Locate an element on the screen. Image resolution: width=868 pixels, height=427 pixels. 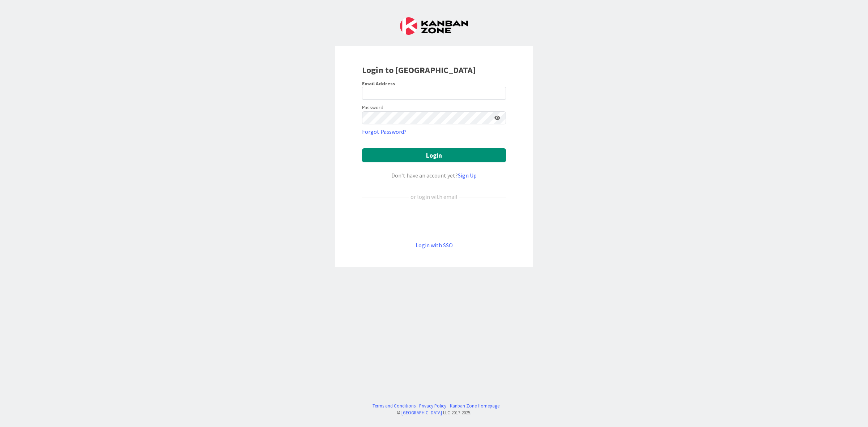
img: Kanban Zone is located at coordinates (434, 26).